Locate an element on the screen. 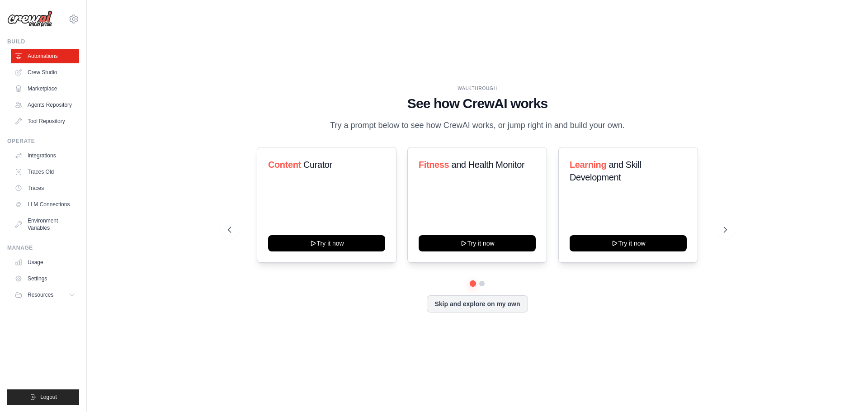  button: Resources is located at coordinates (45, 295).